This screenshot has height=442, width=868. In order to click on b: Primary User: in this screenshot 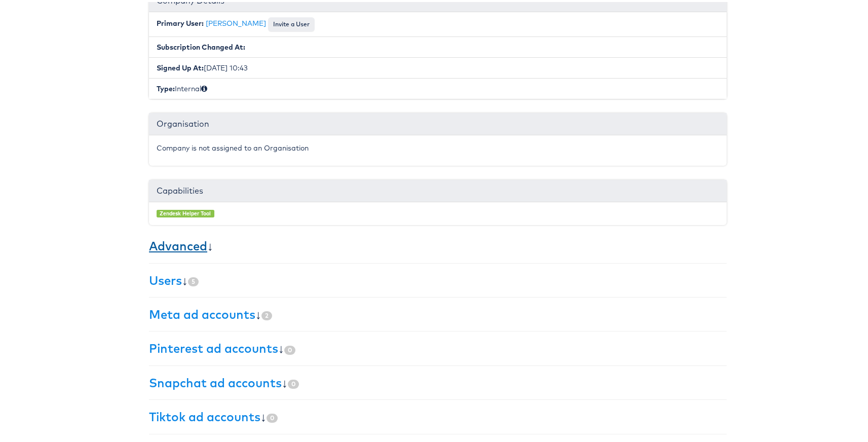, I will do `click(180, 21)`.